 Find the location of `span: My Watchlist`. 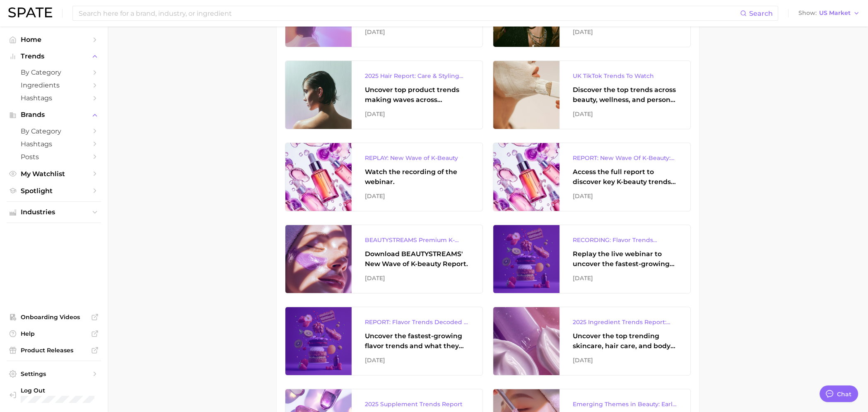

span: My Watchlist is located at coordinates (54, 174).